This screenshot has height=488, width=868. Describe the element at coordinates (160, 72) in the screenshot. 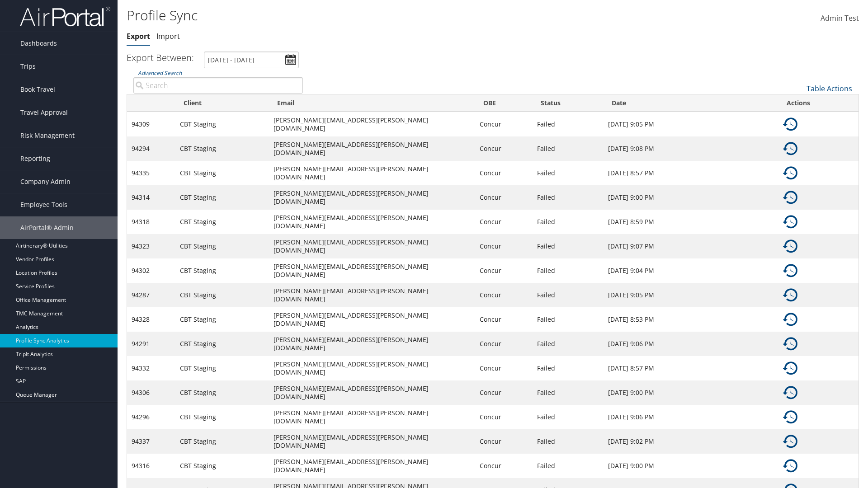

I see `a: Advanced Search` at that location.